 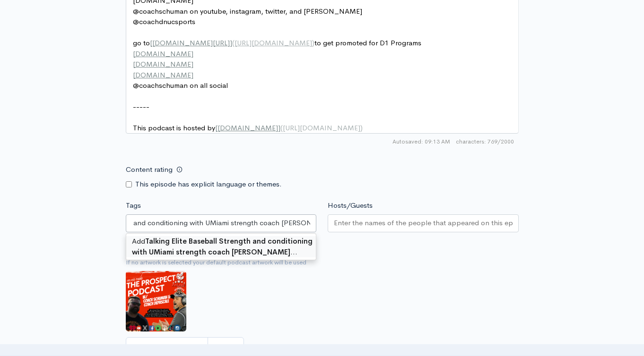 What do you see at coordinates (133, 205) in the screenshot?
I see `label: Tags` at bounding box center [133, 205].